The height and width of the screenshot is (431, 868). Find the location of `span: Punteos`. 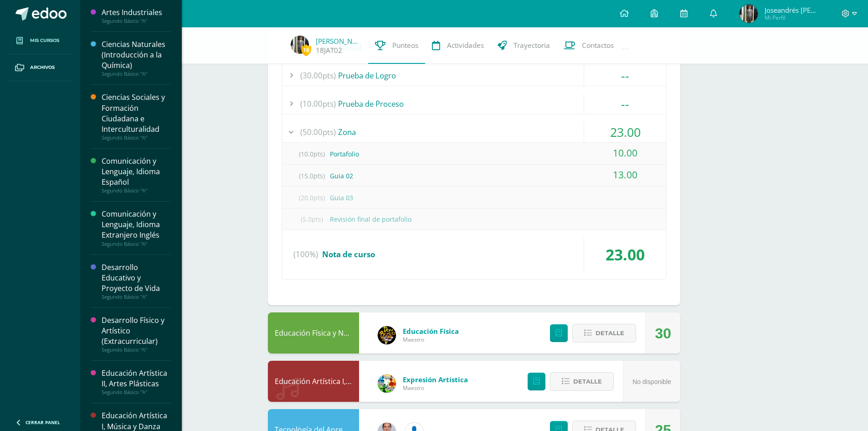

span: Punteos is located at coordinates (405, 45).